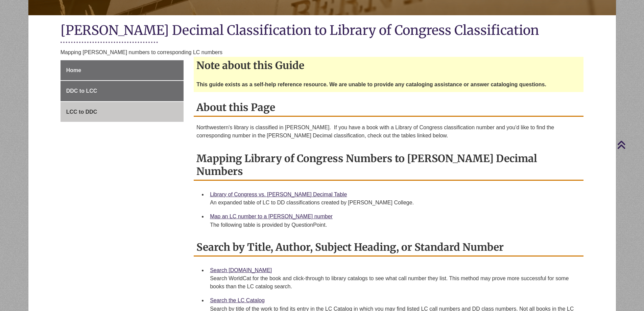 The width and height of the screenshot is (644, 311). I want to click on span: Home, so click(74, 70).